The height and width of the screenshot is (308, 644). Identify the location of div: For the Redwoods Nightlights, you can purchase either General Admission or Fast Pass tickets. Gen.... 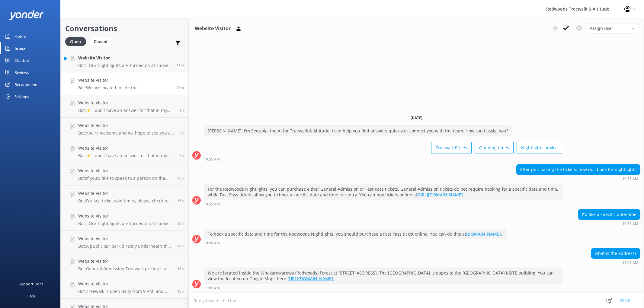
(383, 192).